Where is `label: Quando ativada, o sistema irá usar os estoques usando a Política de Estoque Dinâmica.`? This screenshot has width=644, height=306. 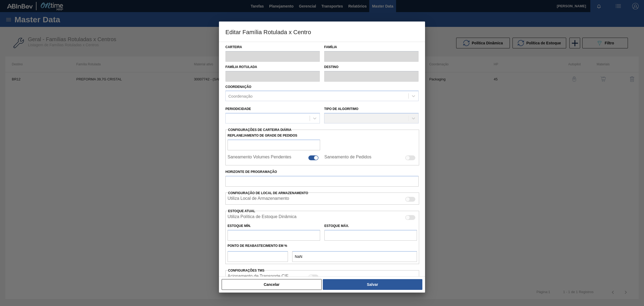
label: Quando ativada, o sistema irá usar os estoques usando a Política de Estoque Dinâmica. is located at coordinates (262, 217).